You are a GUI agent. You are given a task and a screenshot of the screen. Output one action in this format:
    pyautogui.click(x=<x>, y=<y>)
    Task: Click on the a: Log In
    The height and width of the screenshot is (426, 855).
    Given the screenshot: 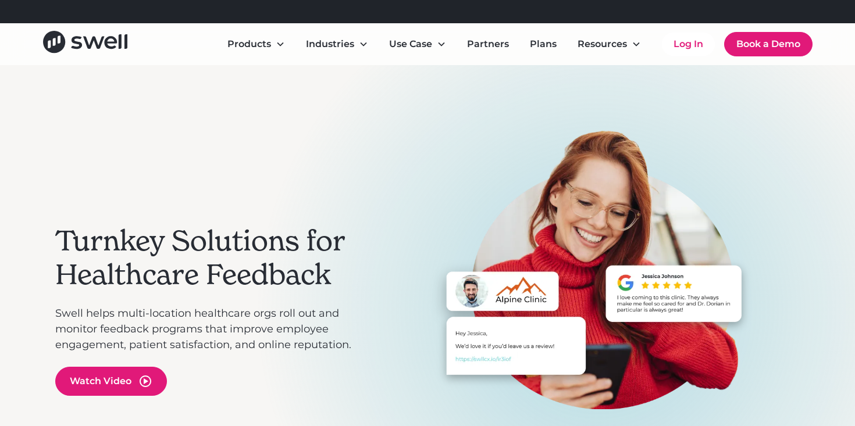 What is the action you would take?
    pyautogui.click(x=688, y=44)
    